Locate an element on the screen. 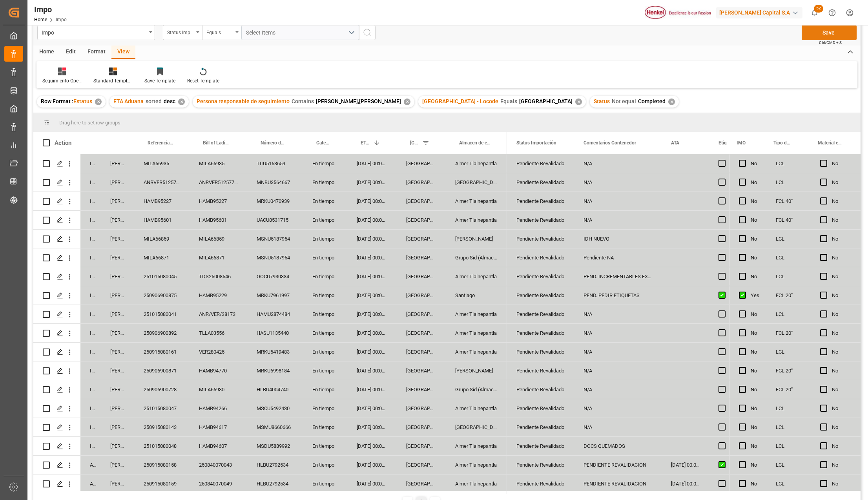  button: Help Center is located at coordinates (832, 12).